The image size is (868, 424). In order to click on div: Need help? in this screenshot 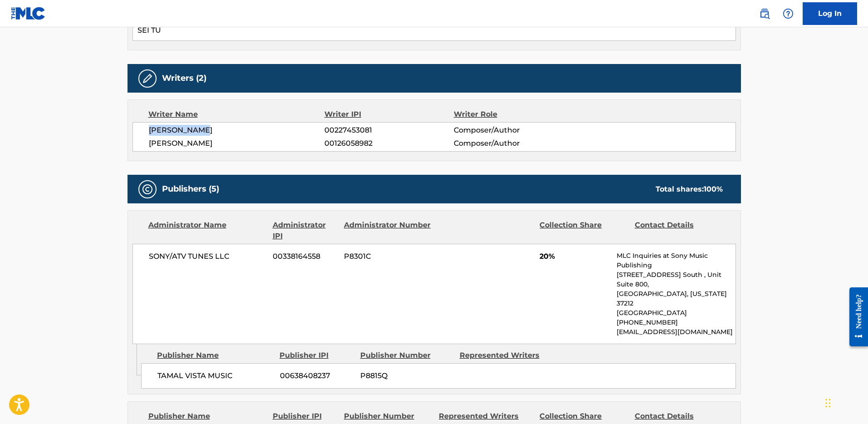, I will do `click(16, 31)`.